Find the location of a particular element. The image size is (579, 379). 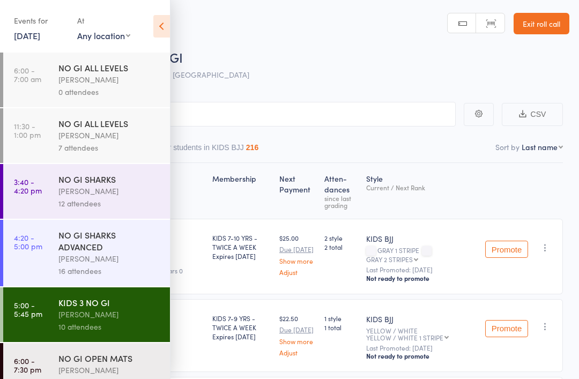

div: 0 attendees is located at coordinates (109, 92).